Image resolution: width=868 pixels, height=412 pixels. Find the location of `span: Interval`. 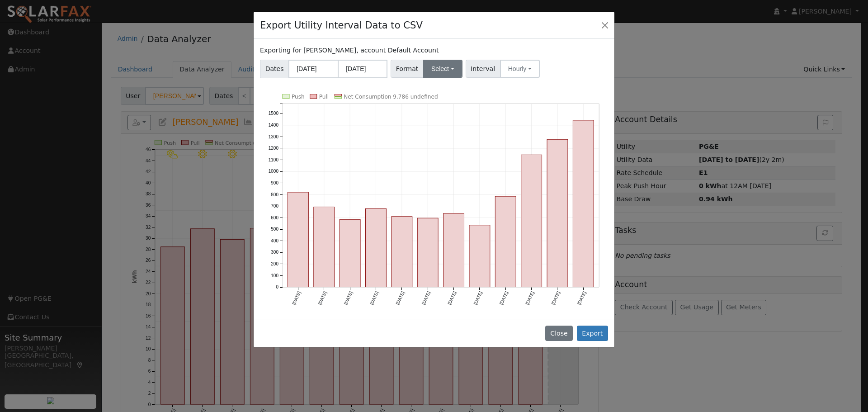

span: Interval is located at coordinates (483, 69).